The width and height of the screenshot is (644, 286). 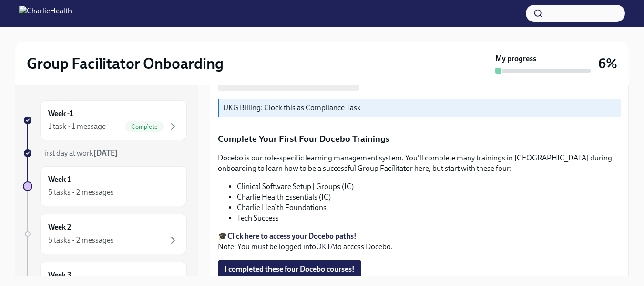 What do you see at coordinates (325, 246) in the screenshot?
I see `a: OKTA` at bounding box center [325, 246].